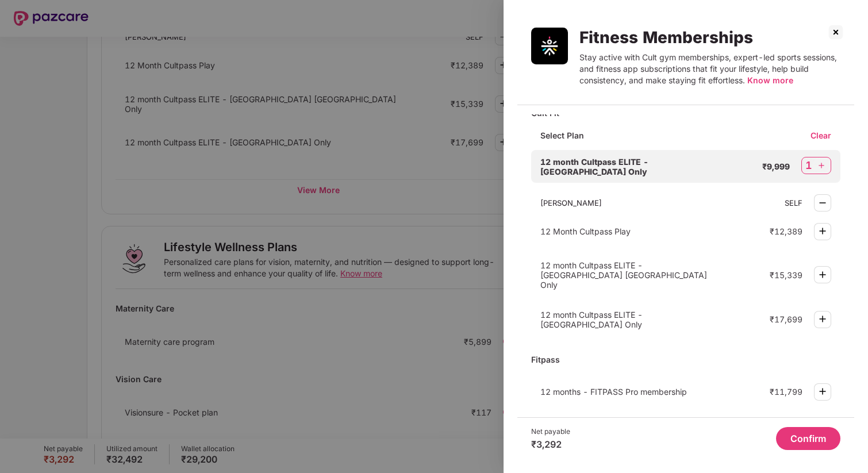 The width and height of the screenshot is (868, 473). I want to click on span: 12 months - FITPASS Pro membership, so click(613, 391).